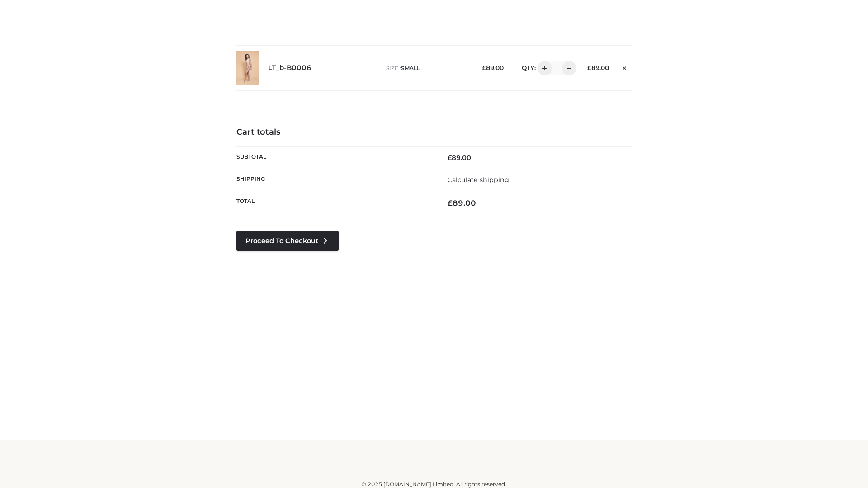 The height and width of the screenshot is (488, 868). What do you see at coordinates (411, 68) in the screenshot?
I see `span: SMALL` at bounding box center [411, 68].